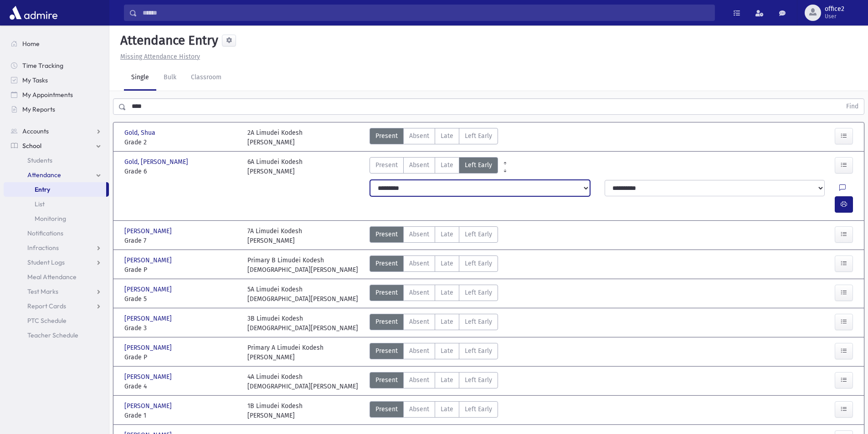 The width and height of the screenshot is (868, 434). What do you see at coordinates (181, 299) in the screenshot?
I see `span: Grade 5` at bounding box center [181, 299].